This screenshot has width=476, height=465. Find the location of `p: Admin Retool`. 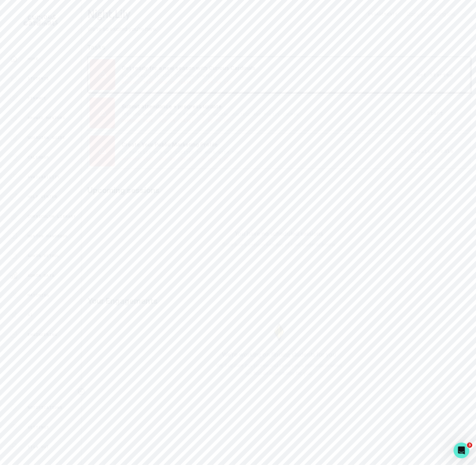

p: Admin Retool is located at coordinates (44, 256).